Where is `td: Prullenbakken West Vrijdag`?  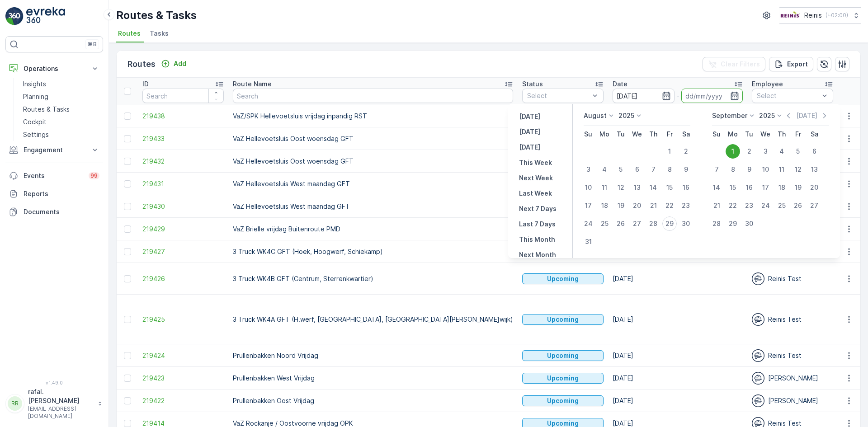
td: Prullenbakken West Vrijdag is located at coordinates (373, 379).